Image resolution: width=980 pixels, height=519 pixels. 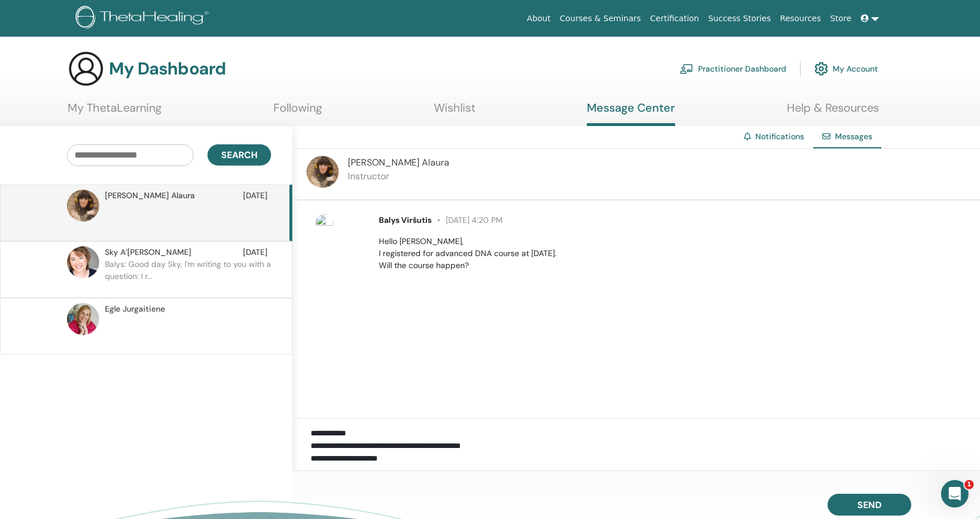 I want to click on a: Following, so click(x=298, y=112).